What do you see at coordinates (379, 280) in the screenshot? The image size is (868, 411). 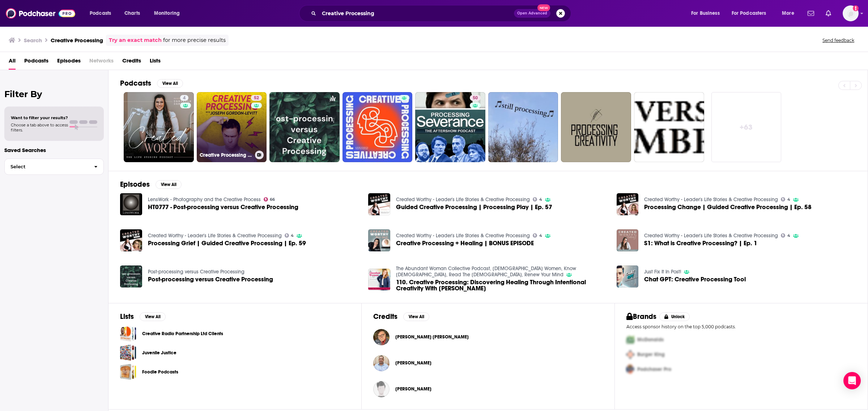 I see `img: 110. Creative Processing: Discovering Healing Through Intentional Creativity With Danielle Damrell` at bounding box center [379, 280].